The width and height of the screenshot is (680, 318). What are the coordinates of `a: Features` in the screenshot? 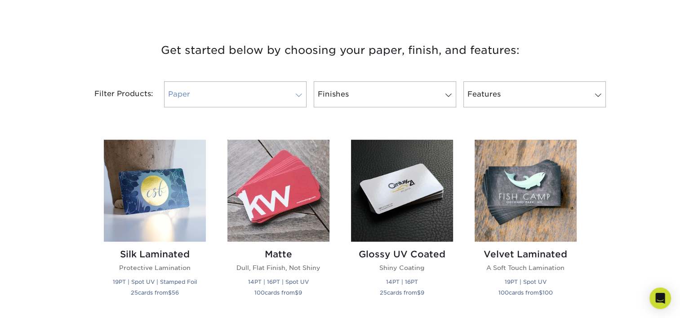 It's located at (535, 94).